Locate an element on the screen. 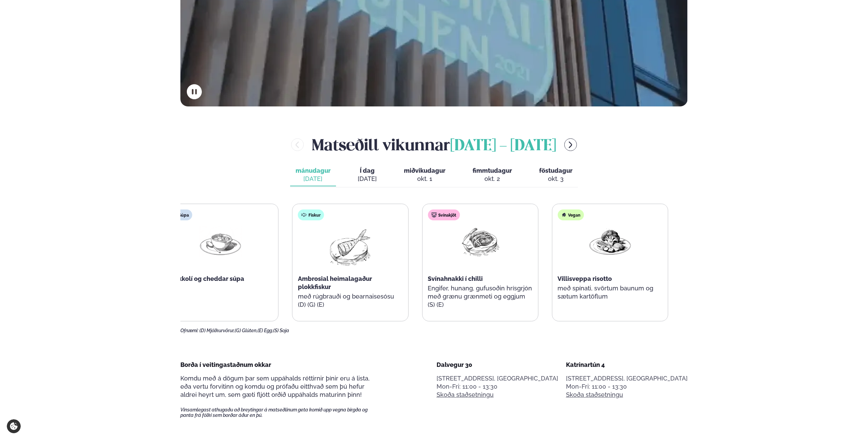 This screenshot has width=868, height=440. button: miðvikudagur okt. 1 is located at coordinates (425, 175).